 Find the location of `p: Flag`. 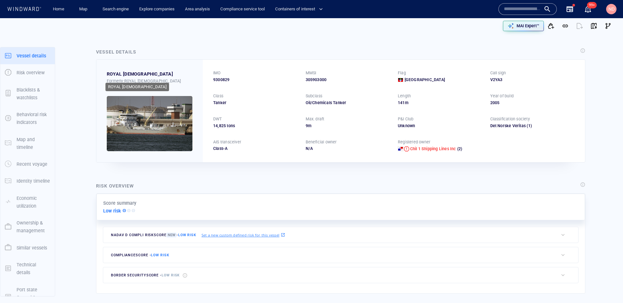

p: Flag is located at coordinates (402, 73).